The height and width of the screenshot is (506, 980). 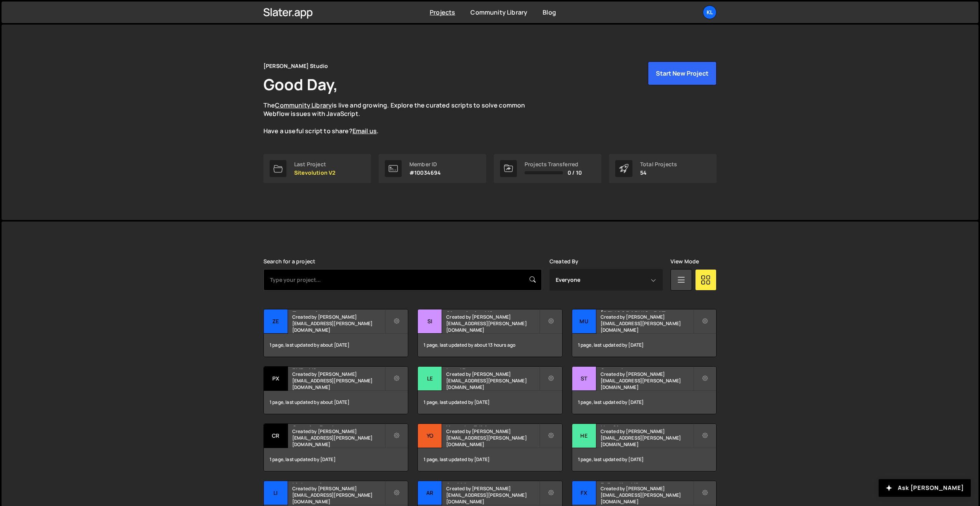 What do you see at coordinates (564, 262) in the screenshot?
I see `label: Created By` at bounding box center [564, 262].